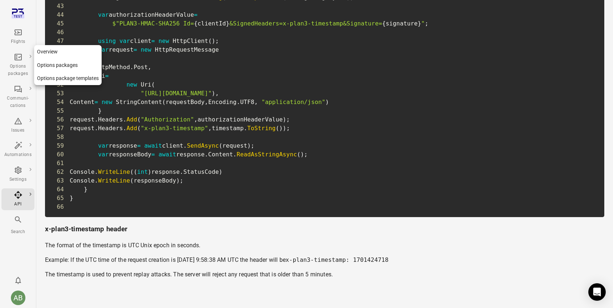 The height and width of the screenshot is (308, 613). What do you see at coordinates (18, 297) in the screenshot?
I see `div: AB` at bounding box center [18, 297].